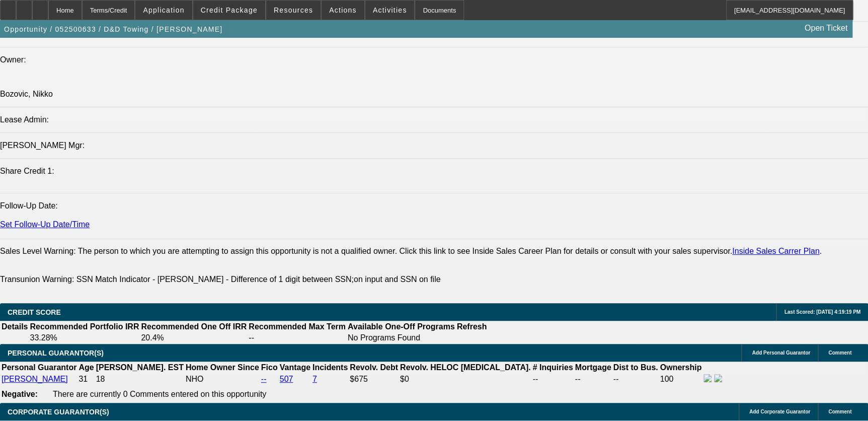 The width and height of the screenshot is (868, 421). What do you see at coordinates (719, 378) in the screenshot?
I see `img: linkedin-icon.png` at bounding box center [719, 378].